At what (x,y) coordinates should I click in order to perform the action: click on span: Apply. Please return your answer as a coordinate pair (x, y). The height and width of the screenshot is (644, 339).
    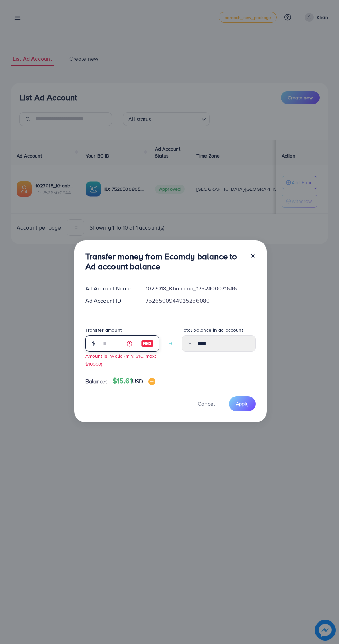
    Looking at the image, I should click on (242, 404).